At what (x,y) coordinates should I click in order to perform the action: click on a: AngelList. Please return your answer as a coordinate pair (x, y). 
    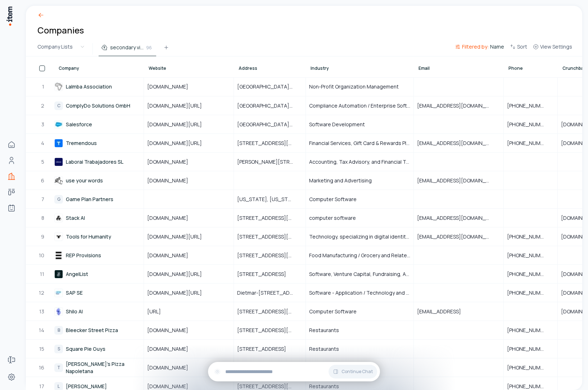
    Looking at the image, I should click on (99, 274).